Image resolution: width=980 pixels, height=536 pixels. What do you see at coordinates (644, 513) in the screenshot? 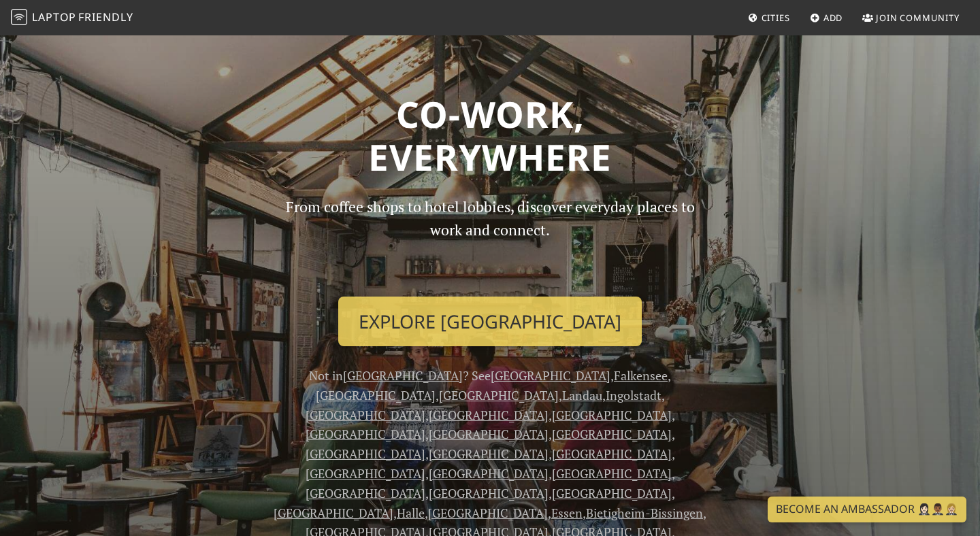
I see `a: Bietigheim-Bissingen` at bounding box center [644, 513].